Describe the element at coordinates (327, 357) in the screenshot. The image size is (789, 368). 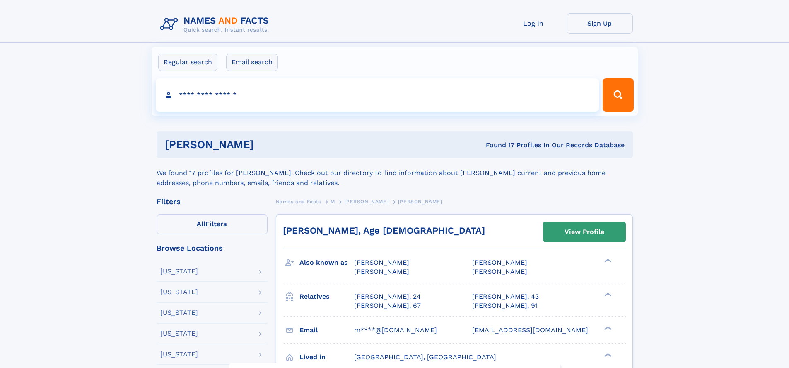
I see `h3: Lived in` at that location.